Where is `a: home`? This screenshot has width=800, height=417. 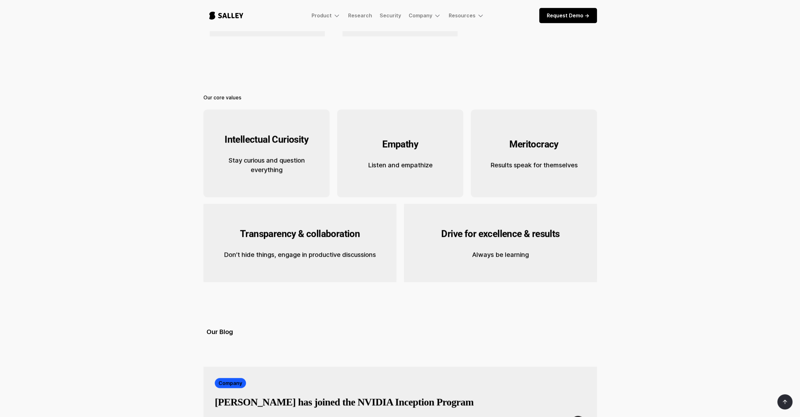
a: home is located at coordinates (226, 15).